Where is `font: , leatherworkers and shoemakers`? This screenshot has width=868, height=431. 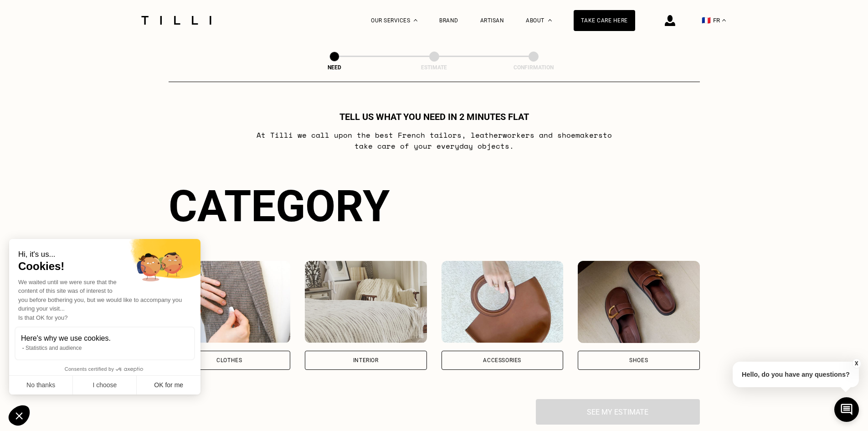
font: , leatherworkers and shoemakers is located at coordinates (532, 135).